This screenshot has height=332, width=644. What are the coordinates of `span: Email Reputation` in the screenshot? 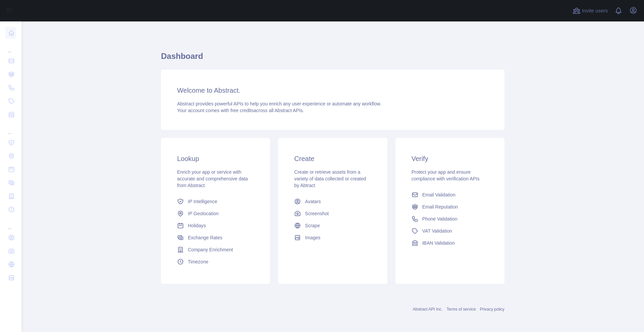 It's located at (440, 207).